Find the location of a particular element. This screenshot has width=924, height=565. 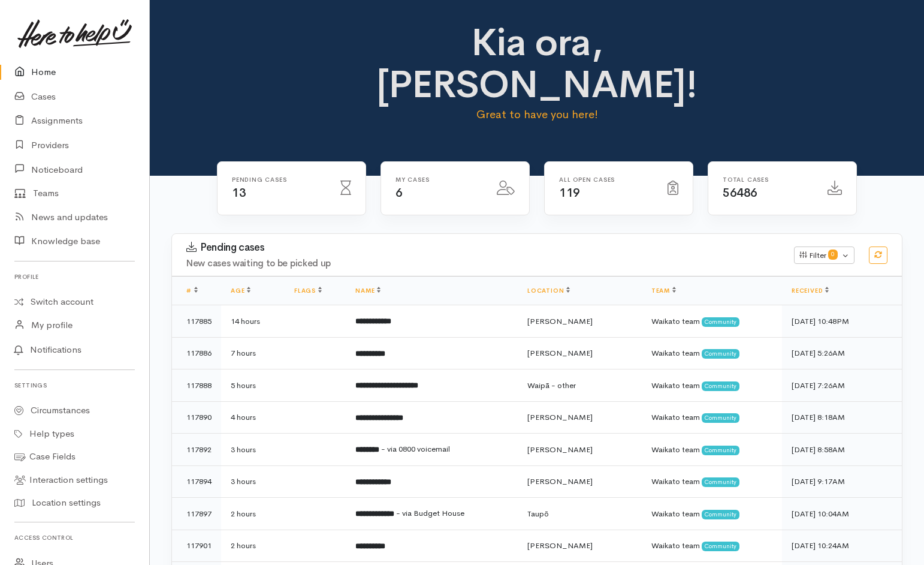

span: - via 0800 voicemail is located at coordinates (415, 448).